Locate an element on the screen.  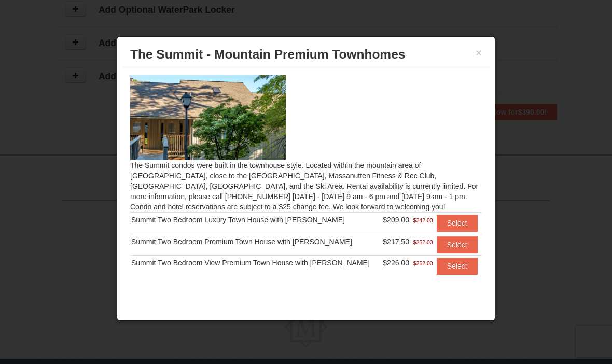
span: $226.00 is located at coordinates (395, 263).